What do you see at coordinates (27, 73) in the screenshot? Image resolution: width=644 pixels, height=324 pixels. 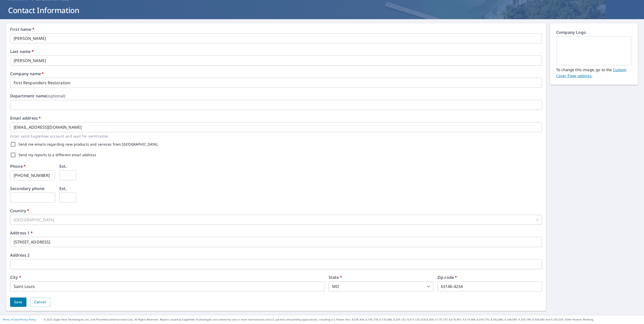 I see `label: Company name` at bounding box center [27, 73].